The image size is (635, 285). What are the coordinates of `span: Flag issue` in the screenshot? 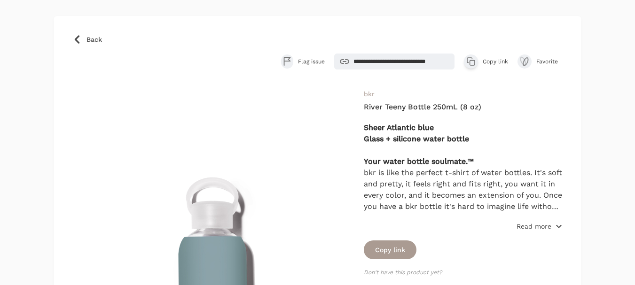 It's located at (311, 62).